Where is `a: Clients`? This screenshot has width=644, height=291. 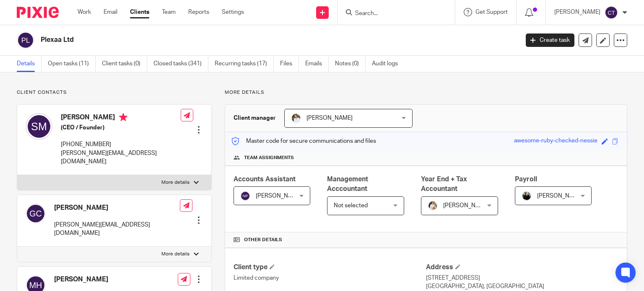
a: Clients is located at coordinates (139, 12).